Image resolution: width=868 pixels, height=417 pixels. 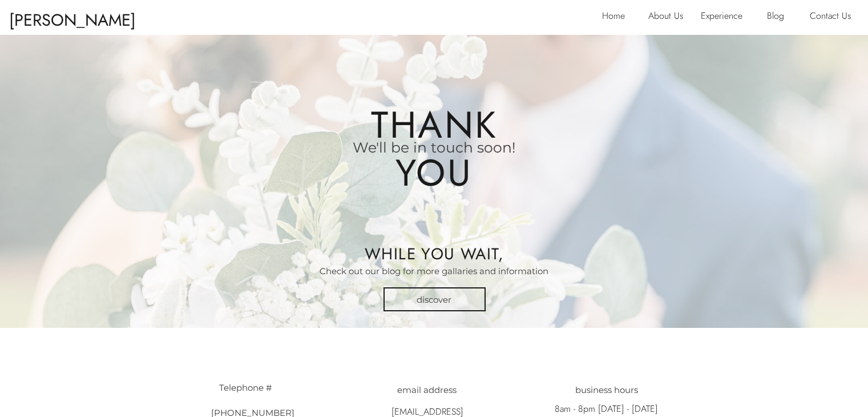 What do you see at coordinates (834, 17) in the screenshot?
I see `p: Contact Us` at bounding box center [834, 17].